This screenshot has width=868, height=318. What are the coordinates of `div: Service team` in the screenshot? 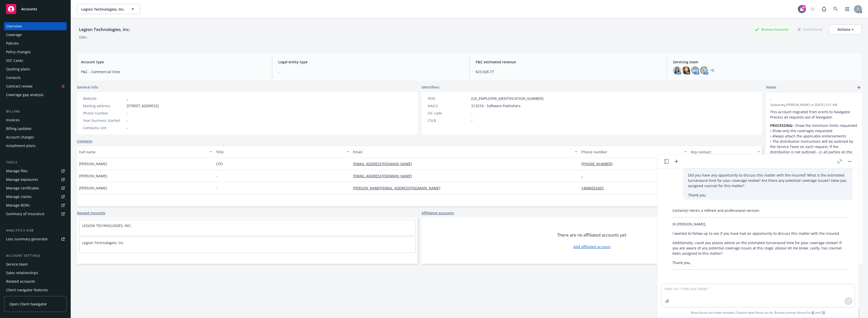 It's located at (17, 264).